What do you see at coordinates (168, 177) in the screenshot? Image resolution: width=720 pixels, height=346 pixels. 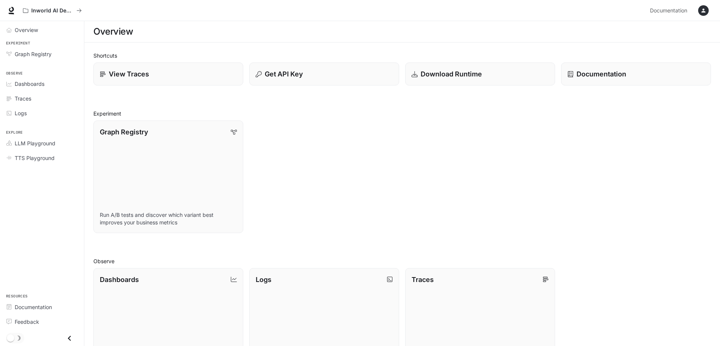 I see `a: Graph RegistryRun A/B tests and discover which variant best improves your business metrics` at bounding box center [168, 177].